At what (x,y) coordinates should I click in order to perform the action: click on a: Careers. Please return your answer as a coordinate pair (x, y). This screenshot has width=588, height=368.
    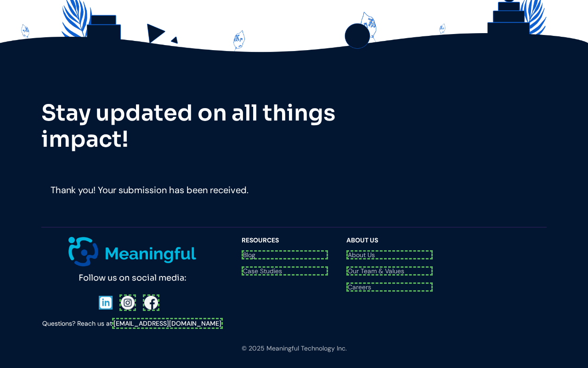
    Looking at the image, I should click on (390, 287).